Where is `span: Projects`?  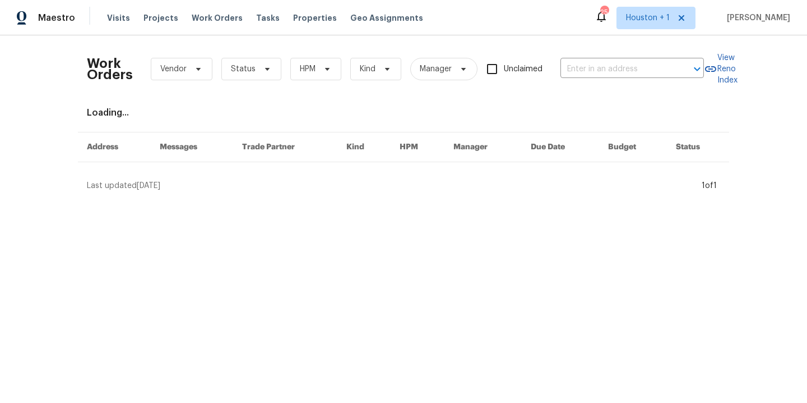
span: Projects is located at coordinates (161, 18).